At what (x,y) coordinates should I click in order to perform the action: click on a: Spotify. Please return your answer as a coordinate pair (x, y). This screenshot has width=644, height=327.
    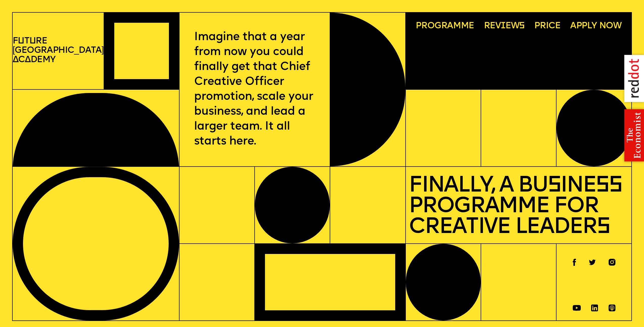
    Looking at the image, I should click on (612, 305).